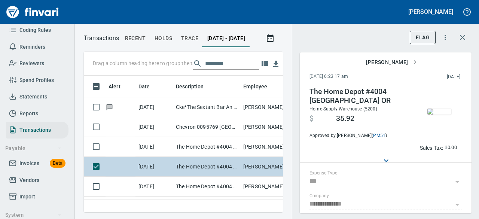  What do you see at coordinates (33, 12) in the screenshot?
I see `img: Finvari` at bounding box center [33, 12].